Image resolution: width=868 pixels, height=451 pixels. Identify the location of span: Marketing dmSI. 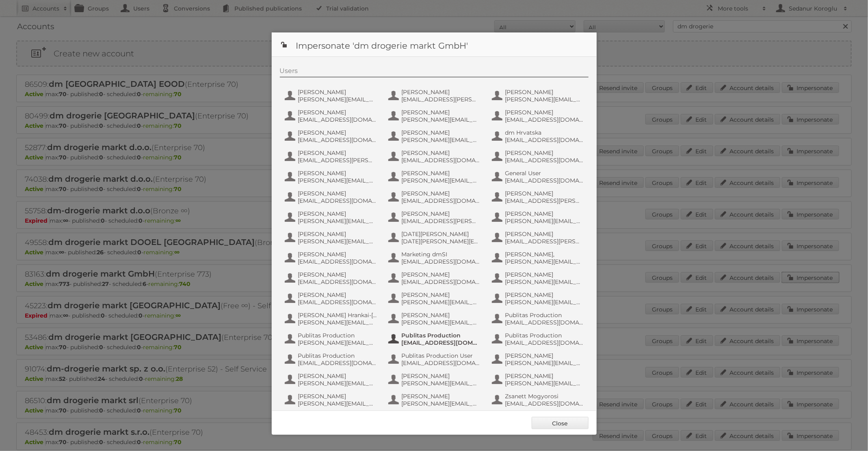
(441, 254).